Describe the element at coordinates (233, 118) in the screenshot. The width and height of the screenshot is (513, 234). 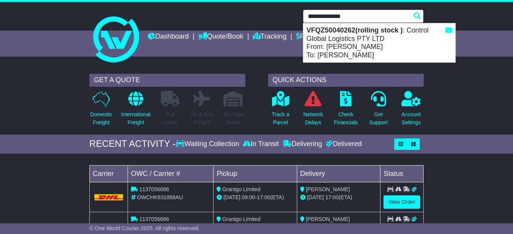
I see `p: Air / Sea Depot` at that location.